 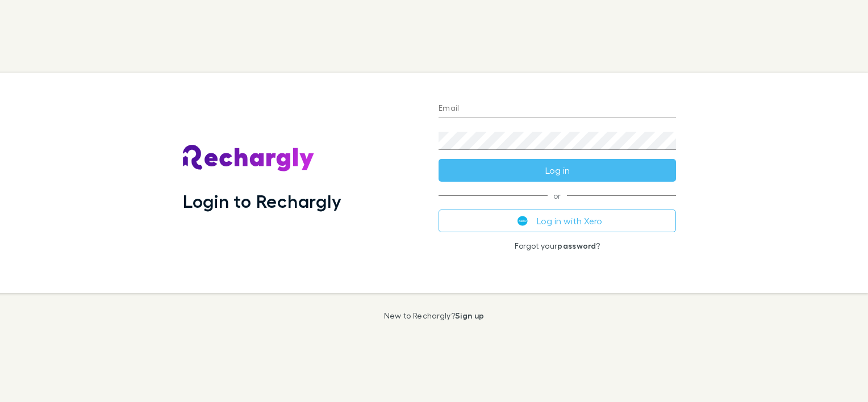 I want to click on span: or, so click(x=558, y=196).